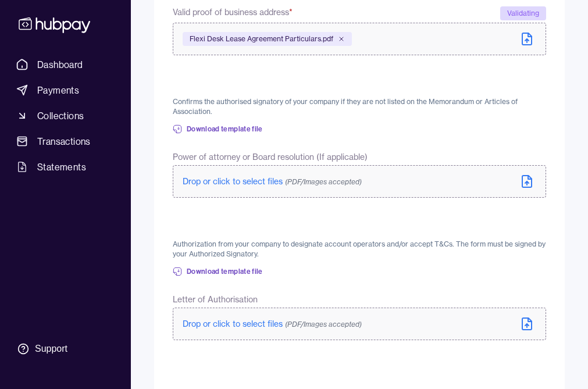  What do you see at coordinates (215, 300) in the screenshot?
I see `span: Letter of Authorisation` at bounding box center [215, 300].